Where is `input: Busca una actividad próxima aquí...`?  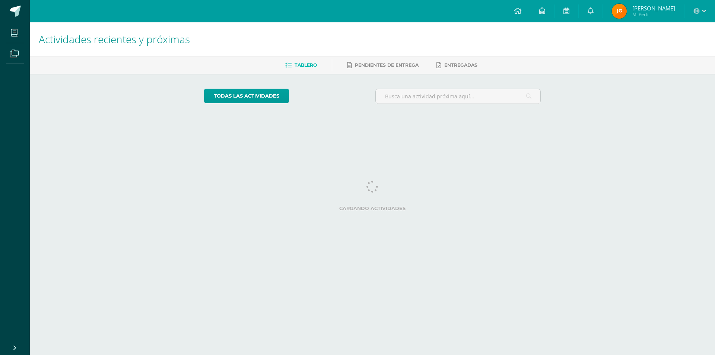
input: Busca una actividad próxima aquí... is located at coordinates (458, 96).